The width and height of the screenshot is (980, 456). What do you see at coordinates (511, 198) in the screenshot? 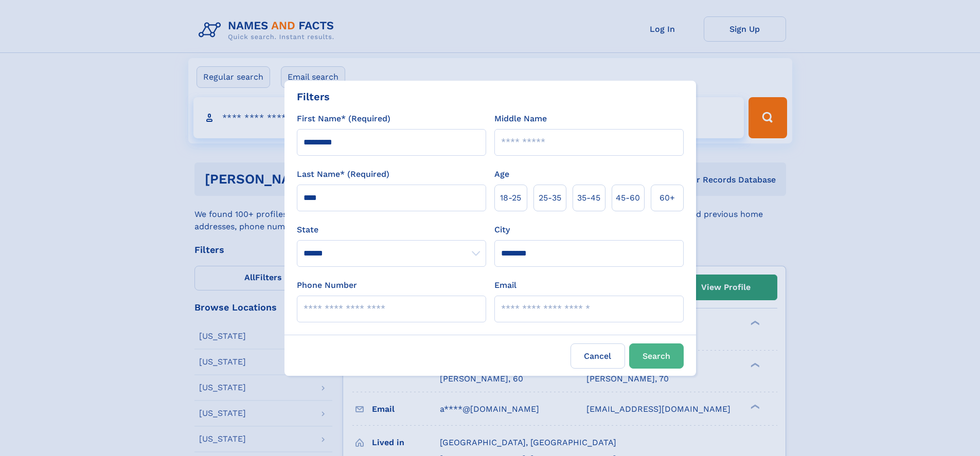
I see `span: 18‑25` at bounding box center [511, 198].